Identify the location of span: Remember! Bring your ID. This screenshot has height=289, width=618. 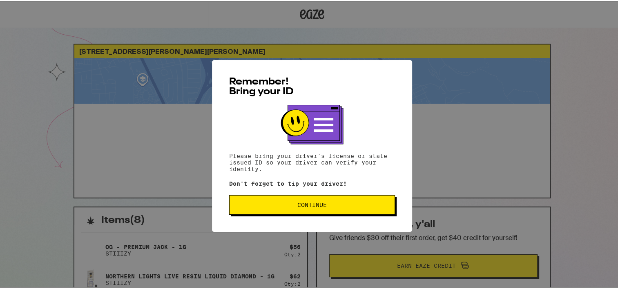
(262, 86).